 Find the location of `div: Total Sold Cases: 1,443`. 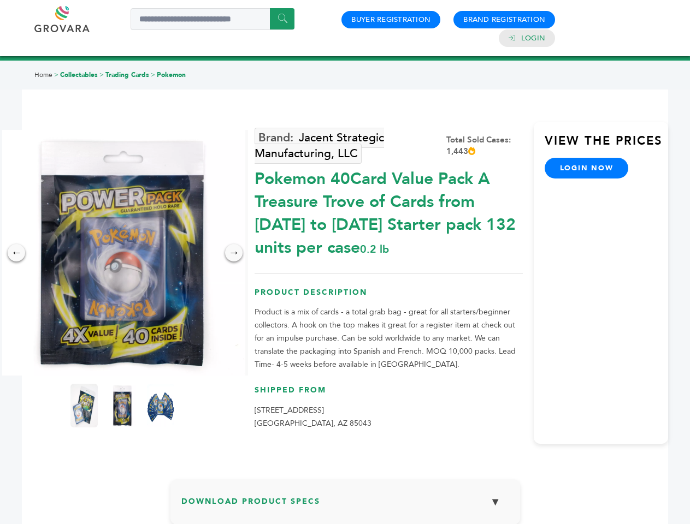

div: Total Sold Cases: 1,443 is located at coordinates (485, 146).